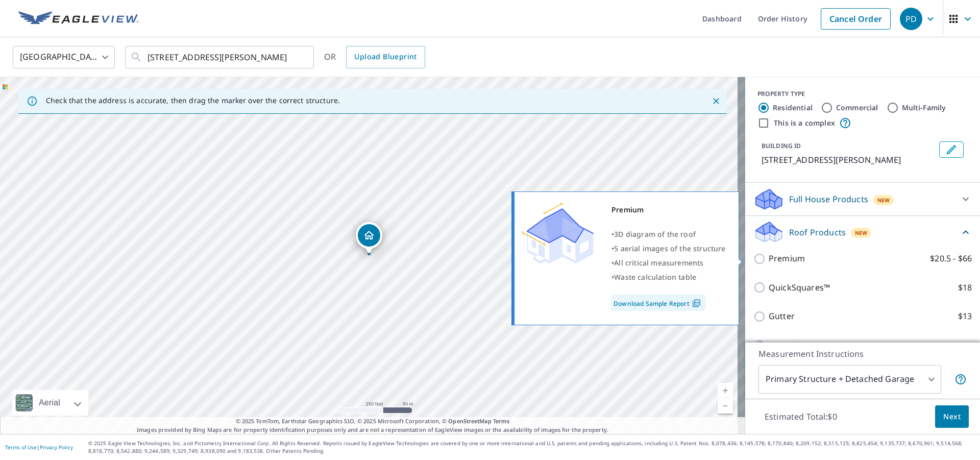  I want to click on a: Terms of Use, so click(21, 447).